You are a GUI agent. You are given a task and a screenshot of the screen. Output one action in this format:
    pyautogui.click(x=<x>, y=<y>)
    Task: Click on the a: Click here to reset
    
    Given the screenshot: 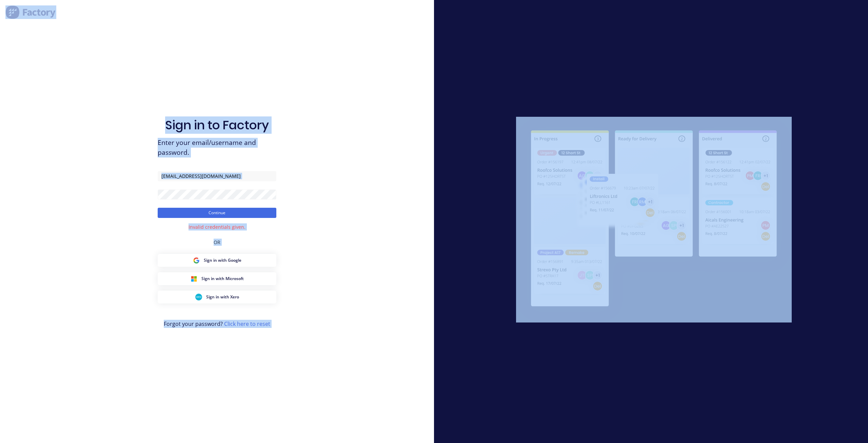 What is the action you would take?
    pyautogui.click(x=247, y=323)
    